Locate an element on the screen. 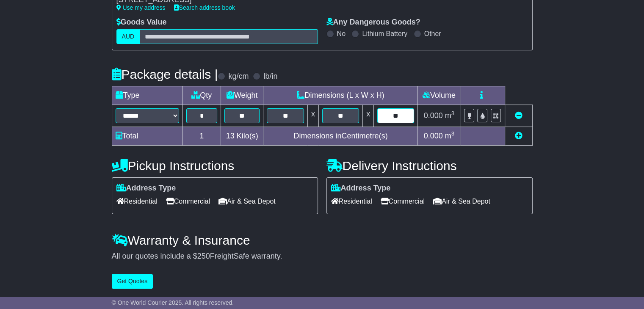 Image resolution: width=644 pixels, height=309 pixels. label: AUD is located at coordinates (128, 37).